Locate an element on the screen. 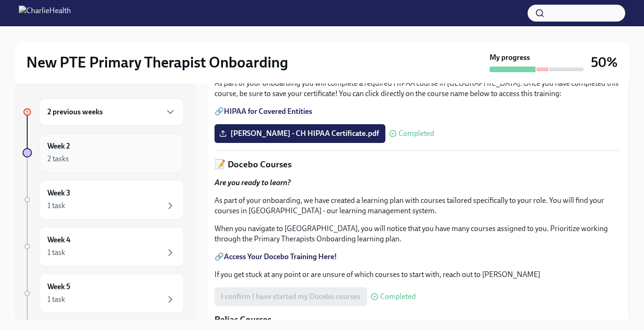  p: 📝 Docebo Courses is located at coordinates (418, 165).